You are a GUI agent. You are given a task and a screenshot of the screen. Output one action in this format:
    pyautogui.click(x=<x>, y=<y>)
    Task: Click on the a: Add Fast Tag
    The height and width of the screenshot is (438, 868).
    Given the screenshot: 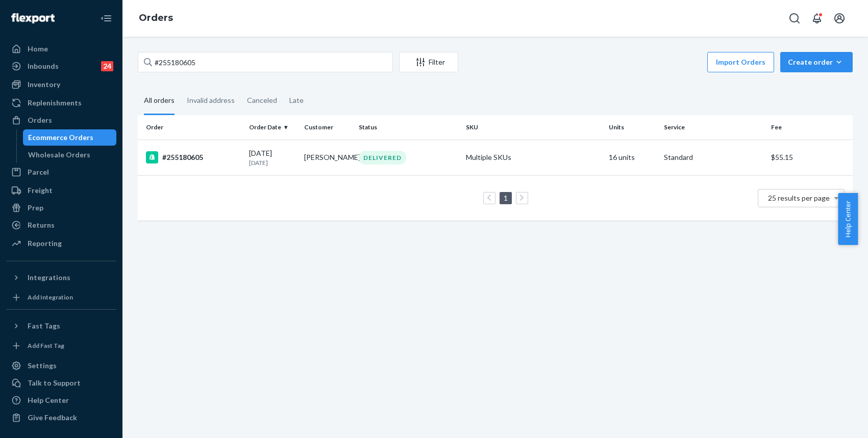 What is the action you would take?
    pyautogui.click(x=61, y=347)
    